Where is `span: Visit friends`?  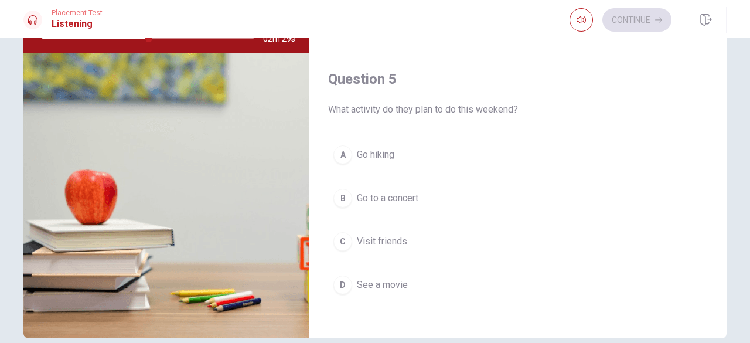
span: Visit friends is located at coordinates (382, 242).